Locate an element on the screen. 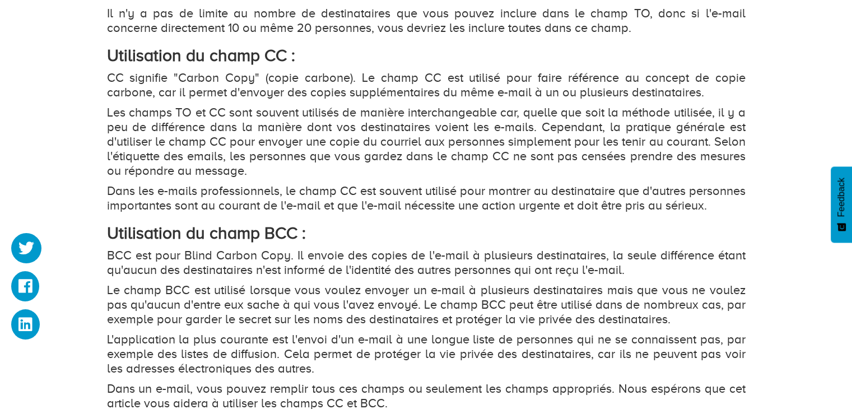  p: CC signifie "Carbon Copy" (copie carbone). Le champ CC est utilisé pour faire référence au concep... is located at coordinates (426, 85).